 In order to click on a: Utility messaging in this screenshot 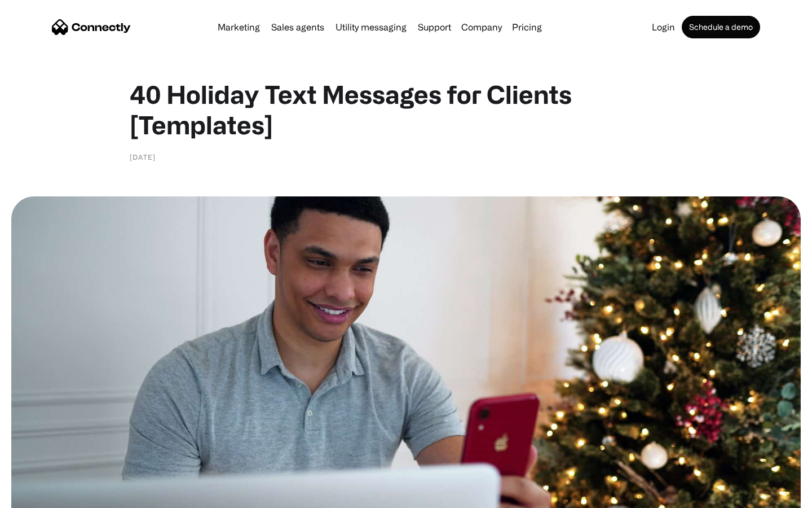, I will do `click(372, 27)`.